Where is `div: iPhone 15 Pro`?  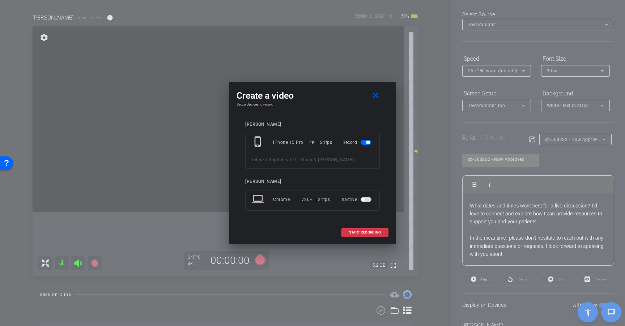 div: iPhone 15 Pro is located at coordinates (291, 142).